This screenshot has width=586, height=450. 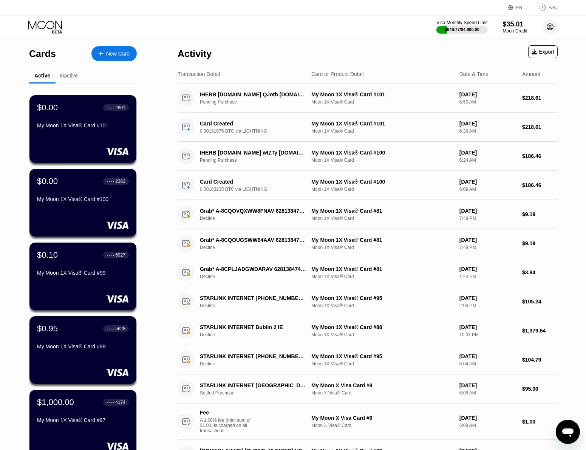 What do you see at coordinates (488, 189) in the screenshot?
I see `div: 6:09 AM` at bounding box center [488, 189].